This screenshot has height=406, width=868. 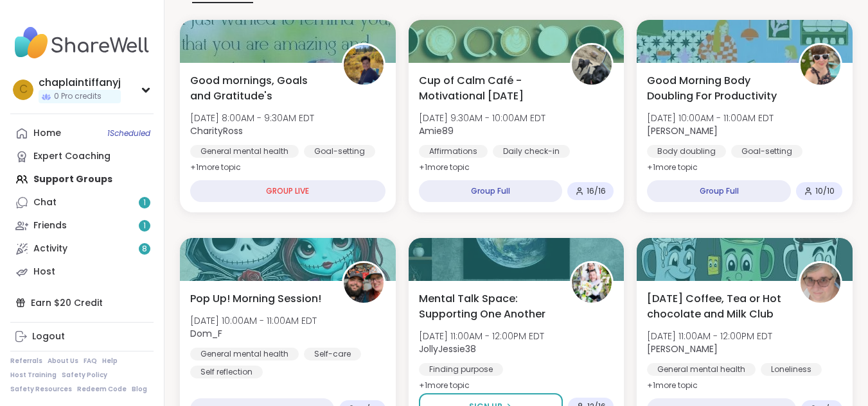 What do you see at coordinates (363, 283) in the screenshot?
I see `img: Dom_F` at bounding box center [363, 283].